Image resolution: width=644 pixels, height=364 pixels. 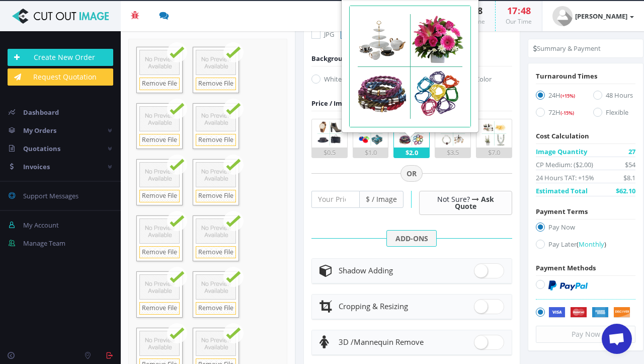 I want to click on span: 17, so click(x=512, y=10).